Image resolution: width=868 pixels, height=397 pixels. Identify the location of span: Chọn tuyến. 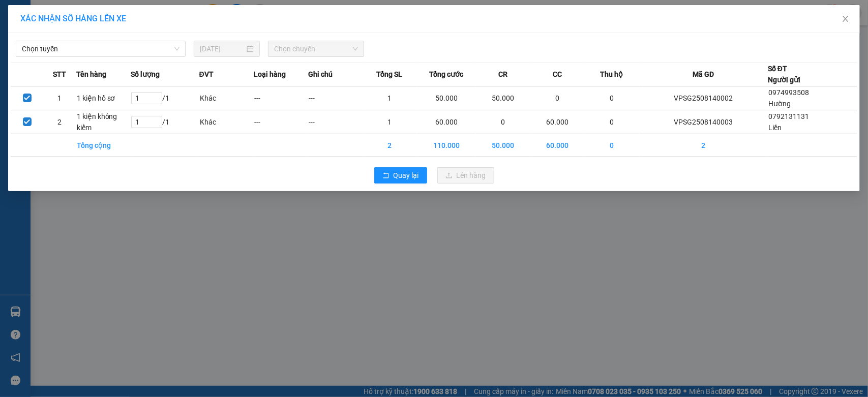
(101, 49).